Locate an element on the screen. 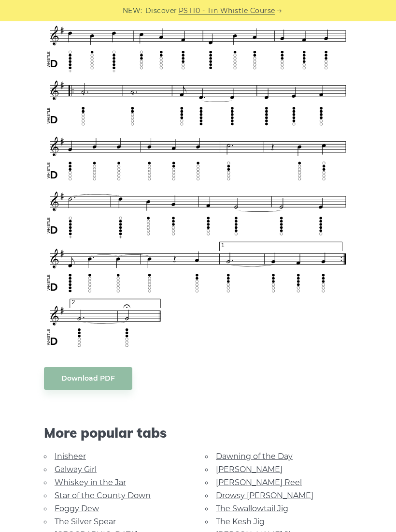 This screenshot has height=532, width=396. a: Download PDF is located at coordinates (88, 378).